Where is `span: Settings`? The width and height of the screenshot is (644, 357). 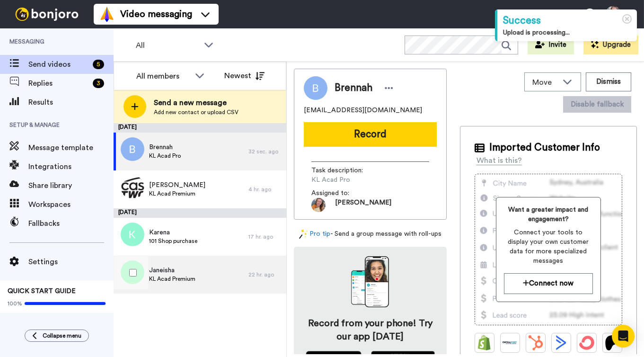
span: Settings is located at coordinates (71, 262).